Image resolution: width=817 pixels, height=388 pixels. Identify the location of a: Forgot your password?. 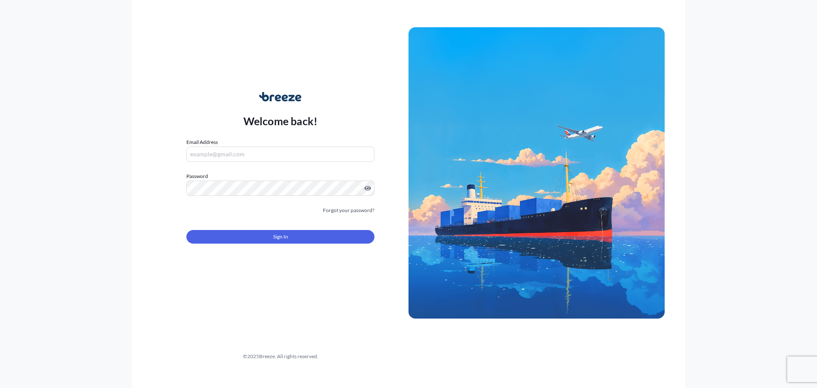
(348, 210).